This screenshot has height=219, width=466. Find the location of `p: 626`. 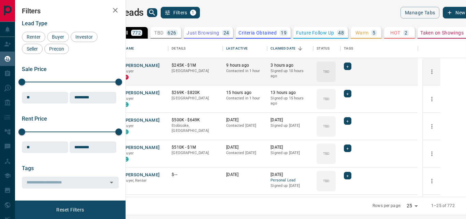

p: 626 is located at coordinates (172, 33).